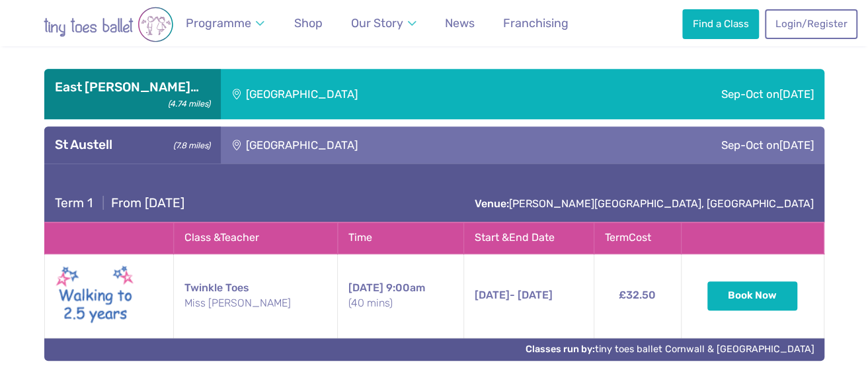 This screenshot has width=868, height=380. I want to click on td: Twinkle Toes, so click(256, 295).